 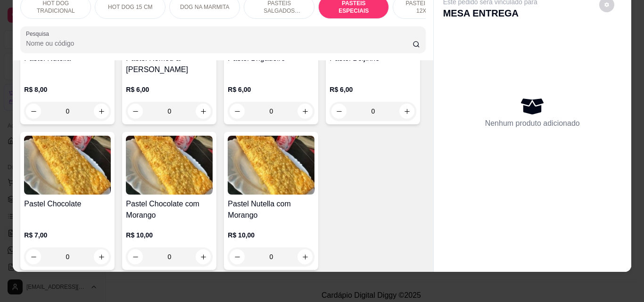 What do you see at coordinates (67, 235) in the screenshot?
I see `p: R$ 7,00` at bounding box center [67, 235].